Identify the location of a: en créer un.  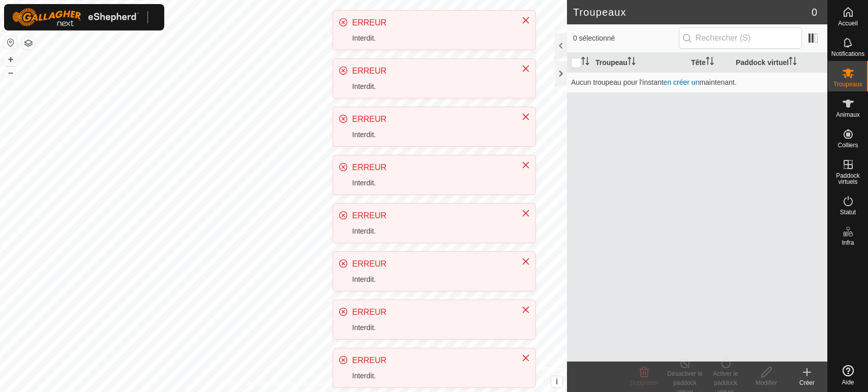
(681, 82).